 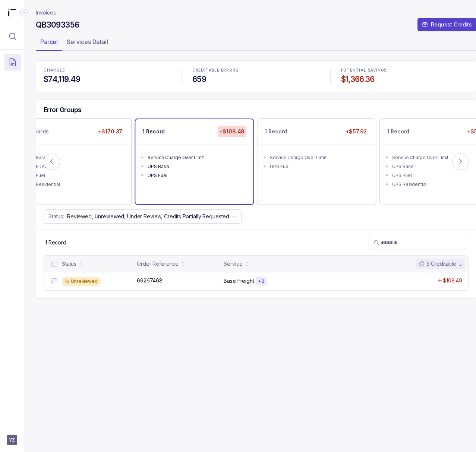 What do you see at coordinates (49, 43) in the screenshot?
I see `li: Tab Parcel` at bounding box center [49, 43].